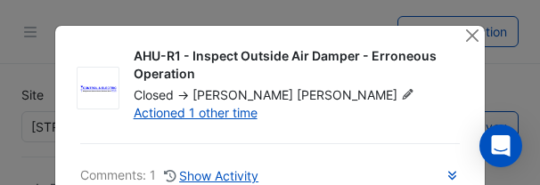 This screenshot has width=540, height=185. What do you see at coordinates (298, 67) in the screenshot?
I see `div: AHU-R1 - Inspect Outside Air Damper - Erroneous Operation` at bounding box center [298, 67].